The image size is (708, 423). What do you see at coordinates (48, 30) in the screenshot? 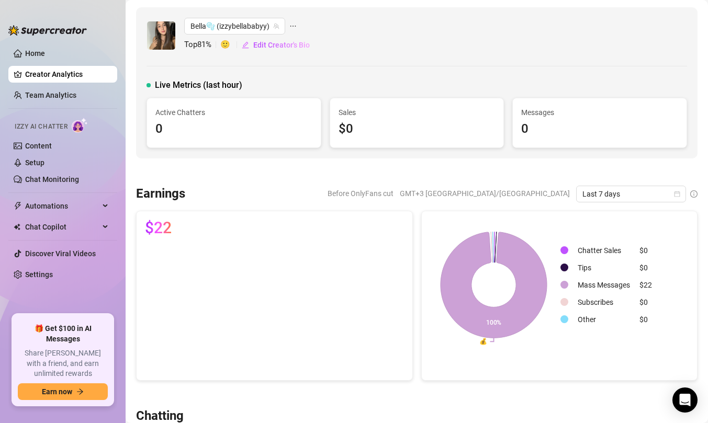
I see `img: logo-BBDzfeDw.svg` at bounding box center [48, 30].